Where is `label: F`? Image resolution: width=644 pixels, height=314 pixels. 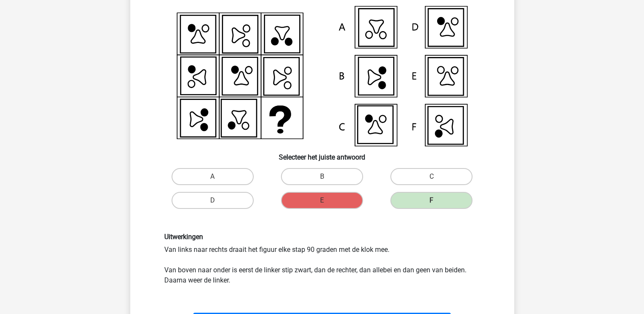 label: F is located at coordinates (431, 200).